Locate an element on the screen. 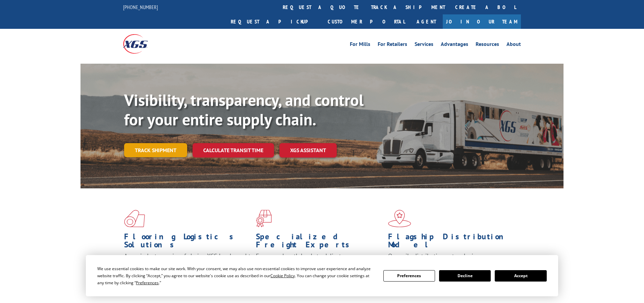 Image resolution: width=644 pixels, height=303 pixels. a: Calculate transit time is located at coordinates (233, 150).